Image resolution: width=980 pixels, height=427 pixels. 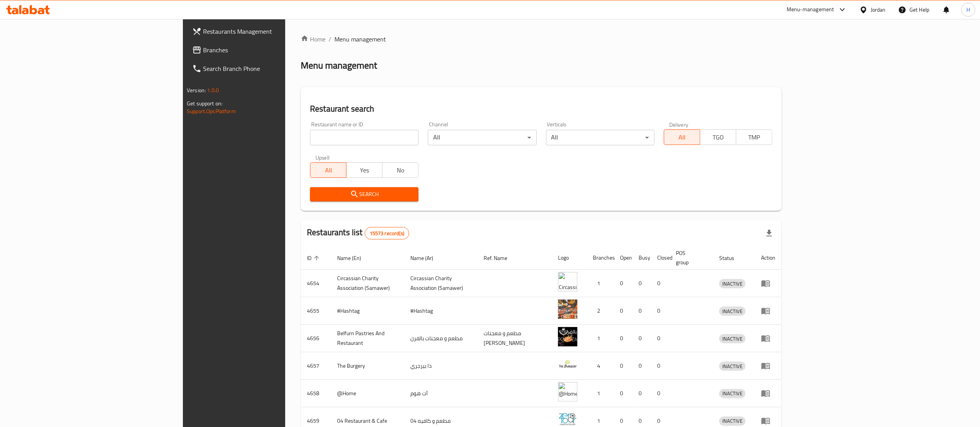 I want to click on span: Branches, so click(x=272, y=50).